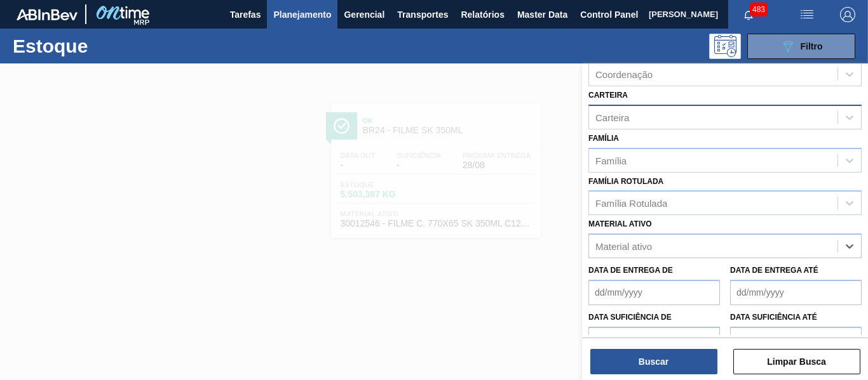  What do you see at coordinates (749, 14) in the screenshot?
I see `button: Notificações` at bounding box center [749, 14].